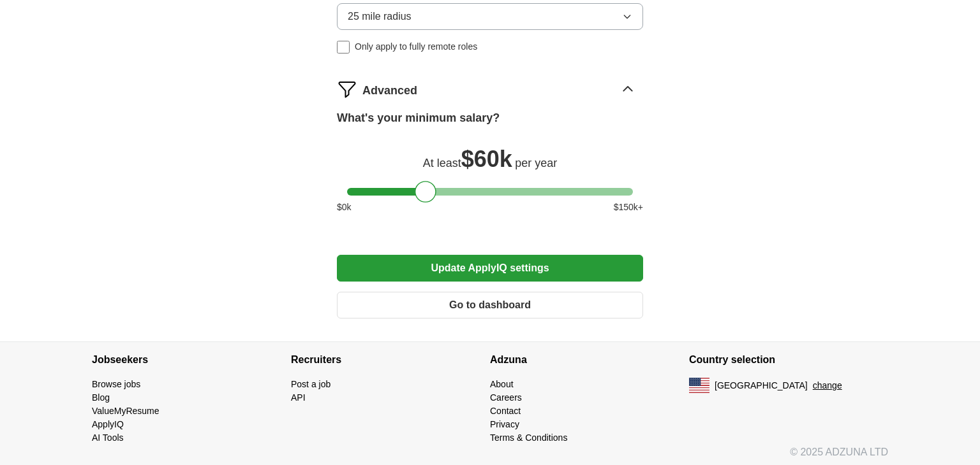 The width and height of the screenshot is (980, 465). What do you see at coordinates (310, 385) in the screenshot?
I see `a: Post a job` at bounding box center [310, 385].